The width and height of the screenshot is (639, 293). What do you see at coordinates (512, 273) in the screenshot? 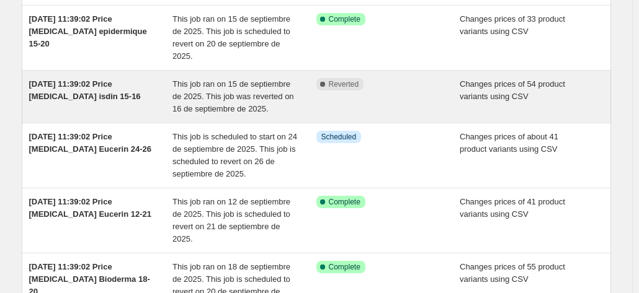
I see `span: Changes prices of 55 product variants using CSV` at bounding box center [512, 273].